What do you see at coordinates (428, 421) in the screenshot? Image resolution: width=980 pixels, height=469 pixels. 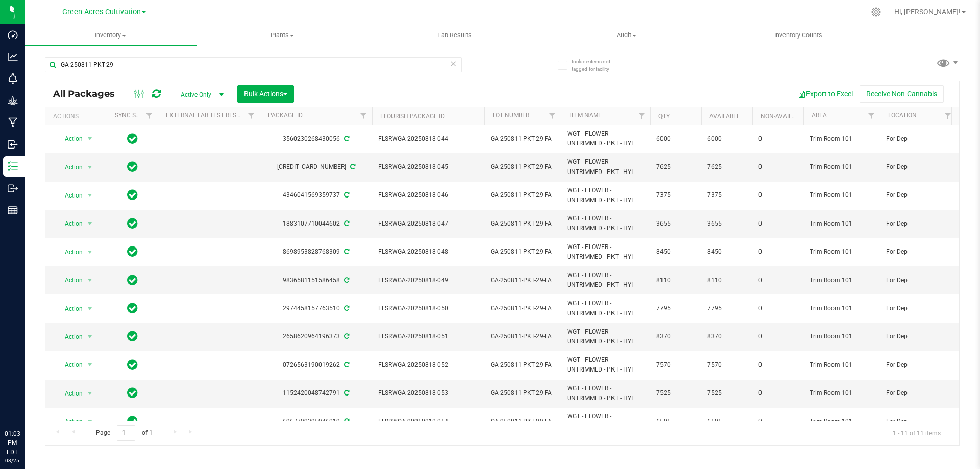 I see `span: FLSRWGA-20250818-054` at bounding box center [428, 421].